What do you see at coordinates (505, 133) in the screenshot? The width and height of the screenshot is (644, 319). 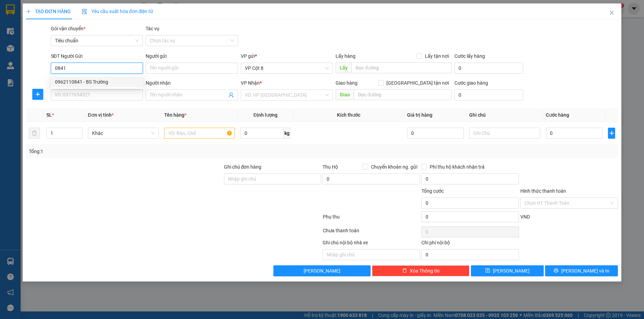 I see `input: Ghi Chú` at bounding box center [505, 133].